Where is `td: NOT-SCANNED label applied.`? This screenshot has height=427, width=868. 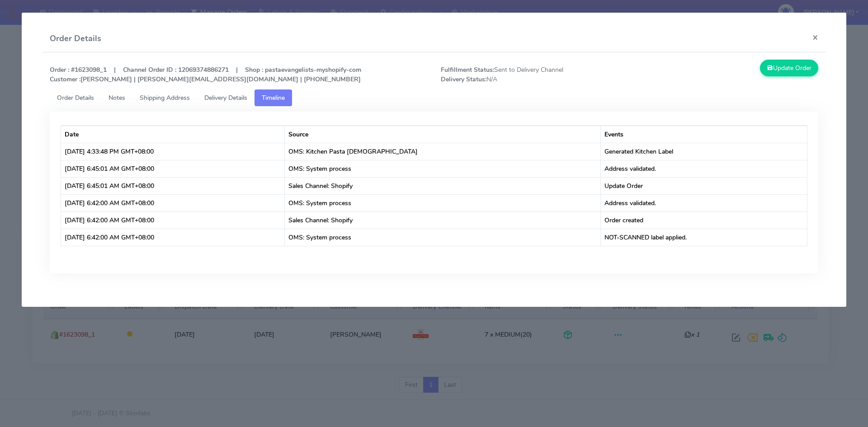 td: NOT-SCANNED label applied. is located at coordinates (704, 237).